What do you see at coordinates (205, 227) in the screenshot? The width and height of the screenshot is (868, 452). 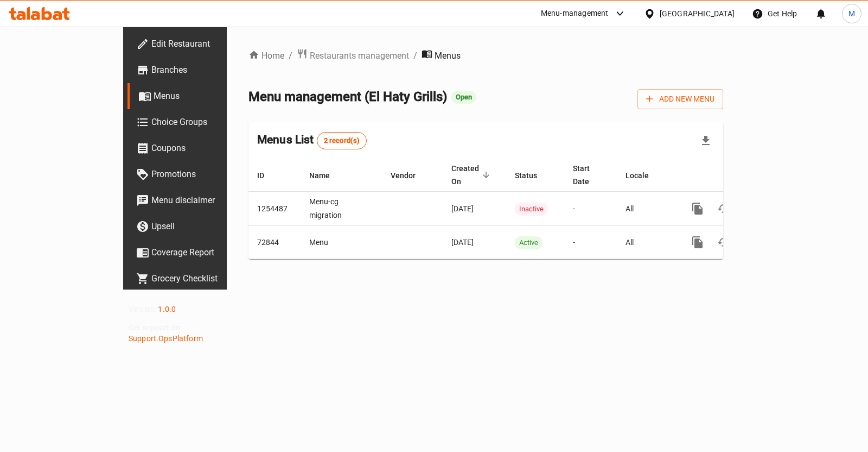 I see `span: Upsell` at bounding box center [205, 227].